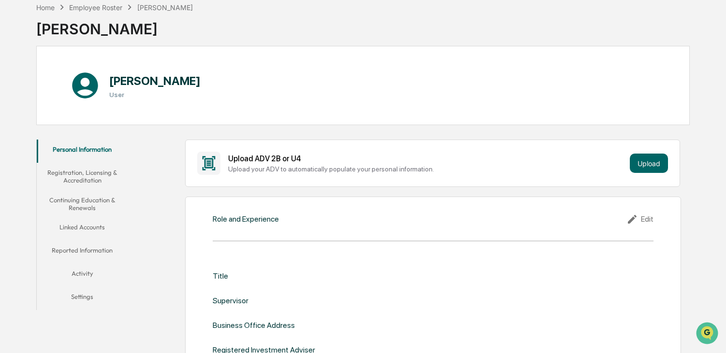  Describe the element at coordinates (82, 275) in the screenshot. I see `button: Activity` at that location.